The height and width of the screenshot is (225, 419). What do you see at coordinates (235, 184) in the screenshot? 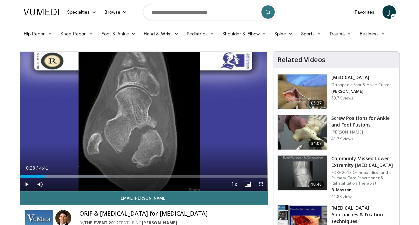
I see `button: Playback Rate` at bounding box center [235, 184].